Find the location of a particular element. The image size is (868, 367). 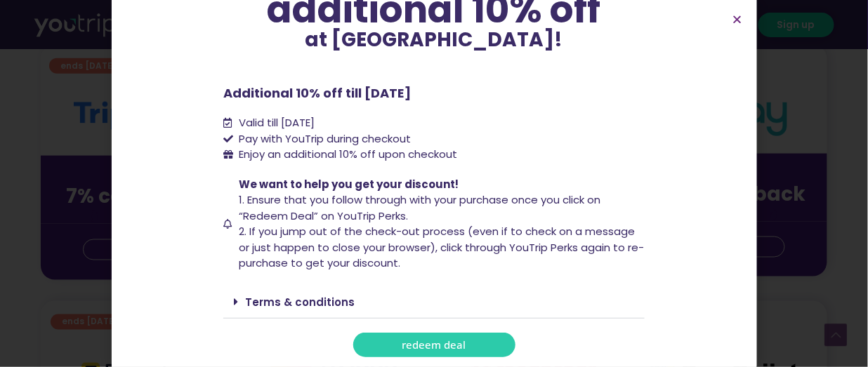

a: redeem deal is located at coordinates (434, 344).